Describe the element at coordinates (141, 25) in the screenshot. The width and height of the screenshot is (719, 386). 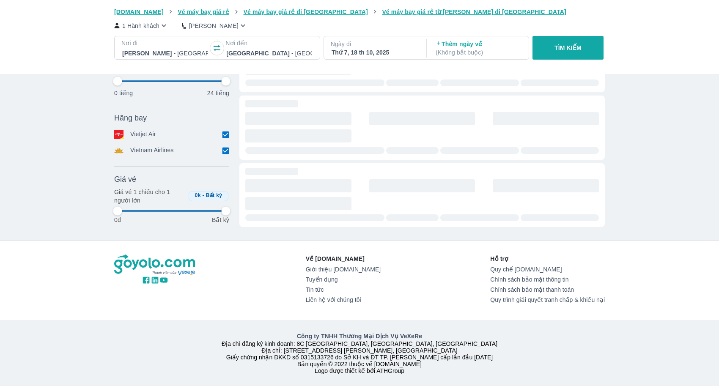
I see `button: 1 Hành khách` at that location.